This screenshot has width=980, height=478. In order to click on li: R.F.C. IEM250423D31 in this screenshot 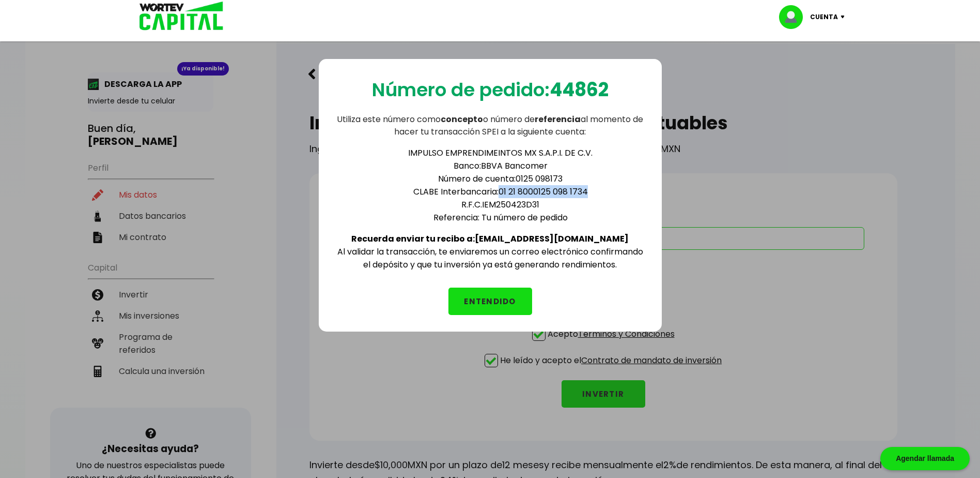, I will do `click(500, 205)`.